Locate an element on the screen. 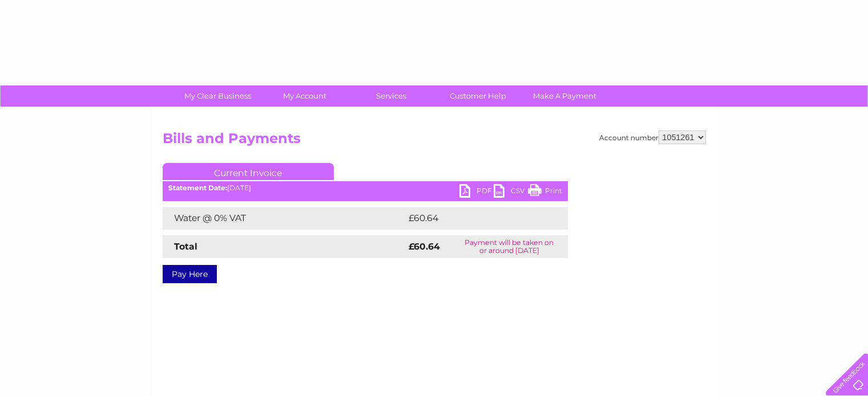 Image resolution: width=868 pixels, height=396 pixels. a: Print is located at coordinates (545, 192).